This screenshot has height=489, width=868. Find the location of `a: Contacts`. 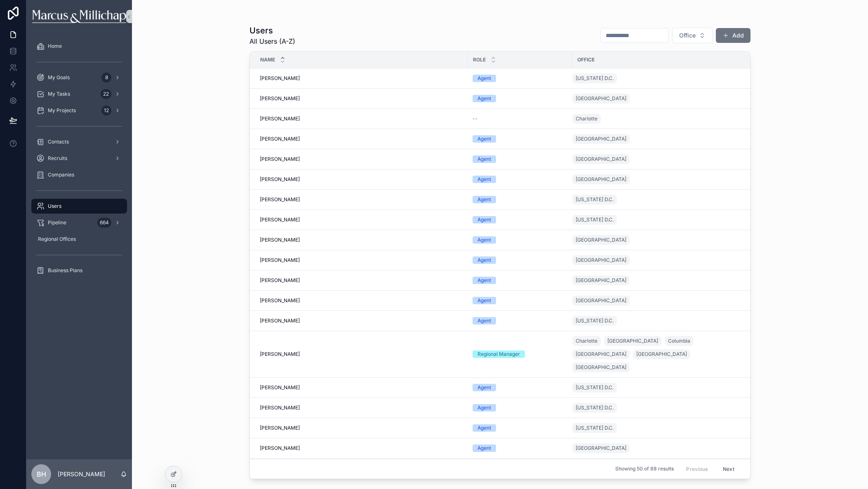

a: Contacts is located at coordinates (79, 142).